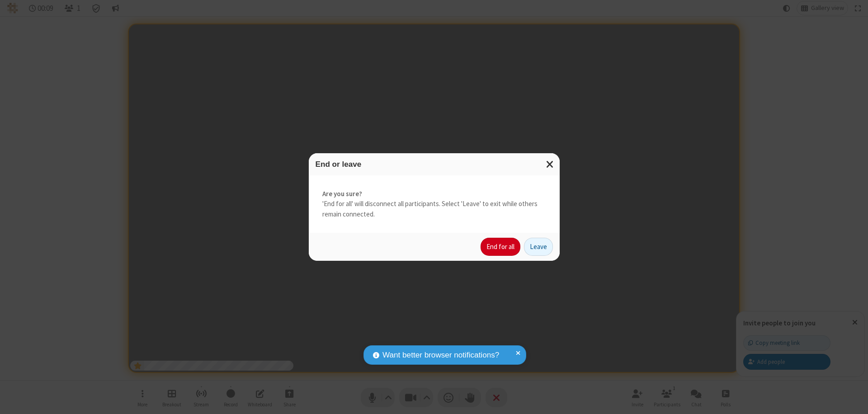  I want to click on span: Want better browser notifications?, so click(441, 355).